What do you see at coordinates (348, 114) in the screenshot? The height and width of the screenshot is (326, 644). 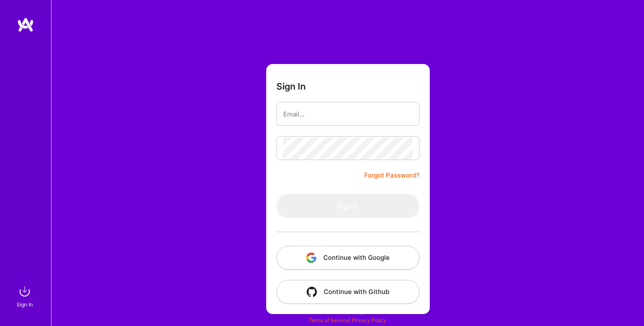 I see `input: Email...` at bounding box center [348, 114].